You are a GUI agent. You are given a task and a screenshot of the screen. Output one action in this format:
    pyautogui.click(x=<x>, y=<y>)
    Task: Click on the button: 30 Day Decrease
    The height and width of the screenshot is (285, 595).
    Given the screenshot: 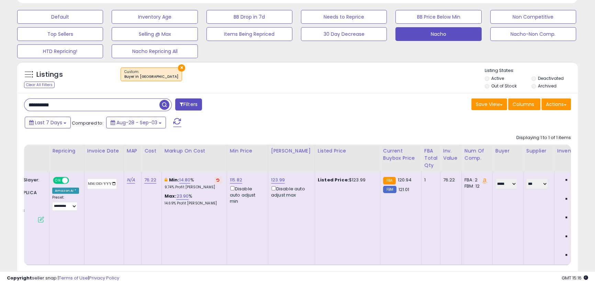 What is the action you would take?
    pyautogui.click(x=344, y=34)
    